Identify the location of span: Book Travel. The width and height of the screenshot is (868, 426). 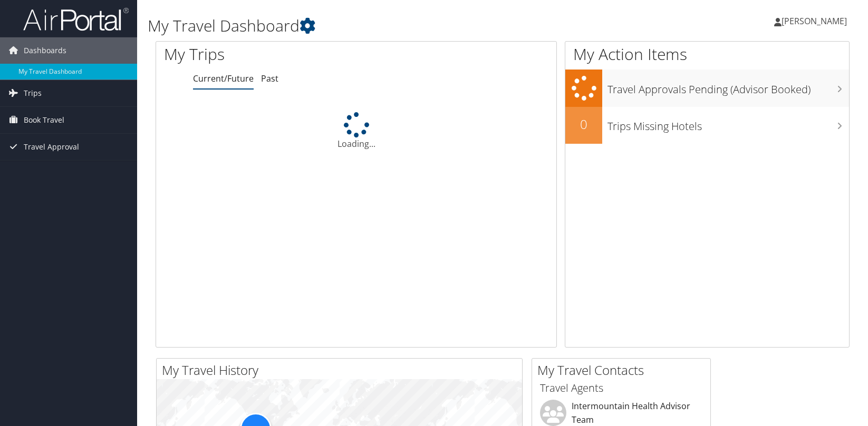
(43, 120).